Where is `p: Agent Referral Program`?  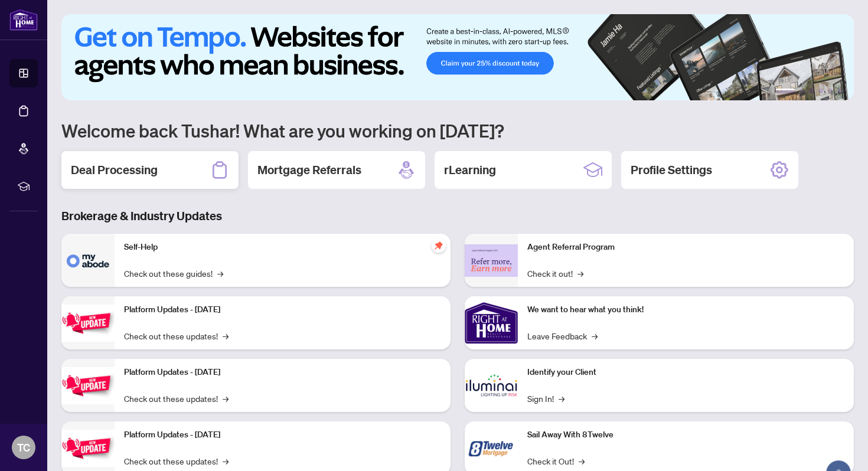 p: Agent Referral Program is located at coordinates (686, 247).